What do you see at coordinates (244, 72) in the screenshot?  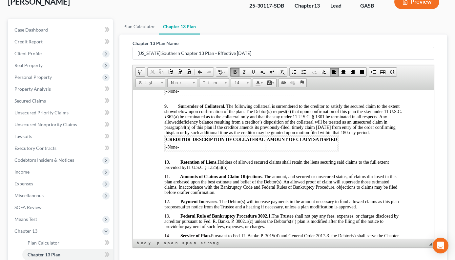 I see `a: Italic` at bounding box center [244, 72].